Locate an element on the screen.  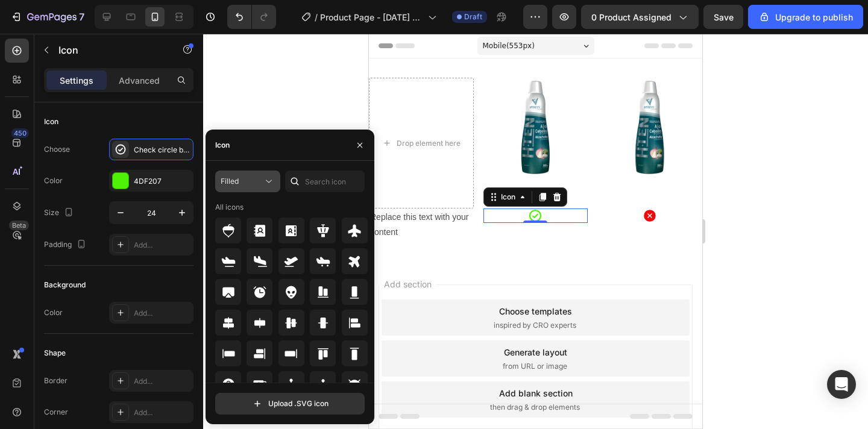
span: from URL or image is located at coordinates (166, 333).